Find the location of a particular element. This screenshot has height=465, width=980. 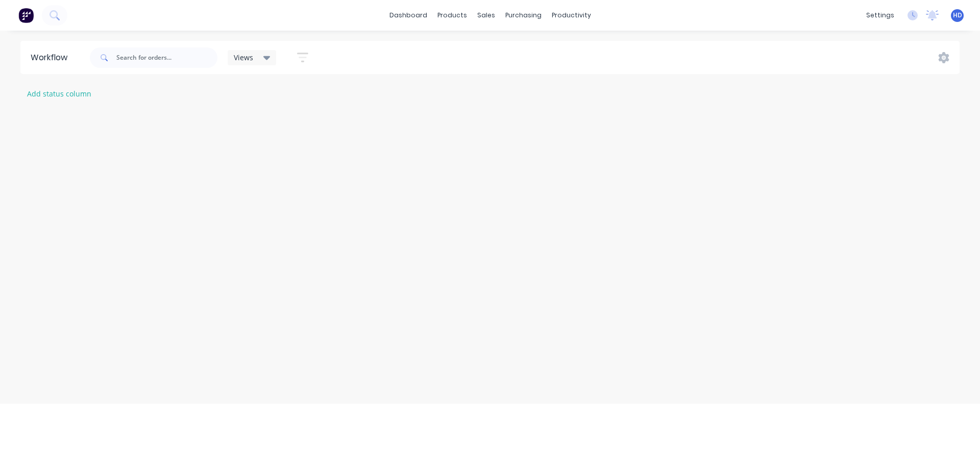

div: Workflow is located at coordinates (51, 58).